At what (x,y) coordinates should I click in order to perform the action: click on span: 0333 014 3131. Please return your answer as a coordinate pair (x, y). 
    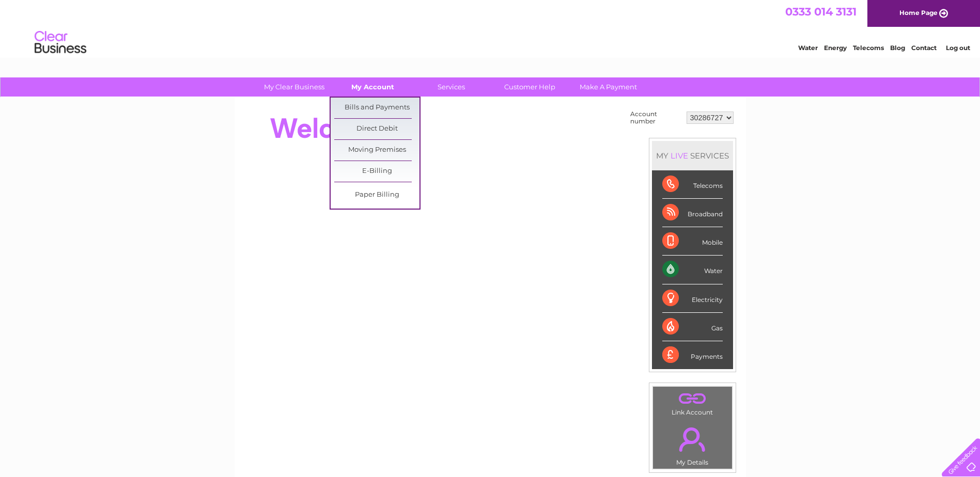
    Looking at the image, I should click on (821, 11).